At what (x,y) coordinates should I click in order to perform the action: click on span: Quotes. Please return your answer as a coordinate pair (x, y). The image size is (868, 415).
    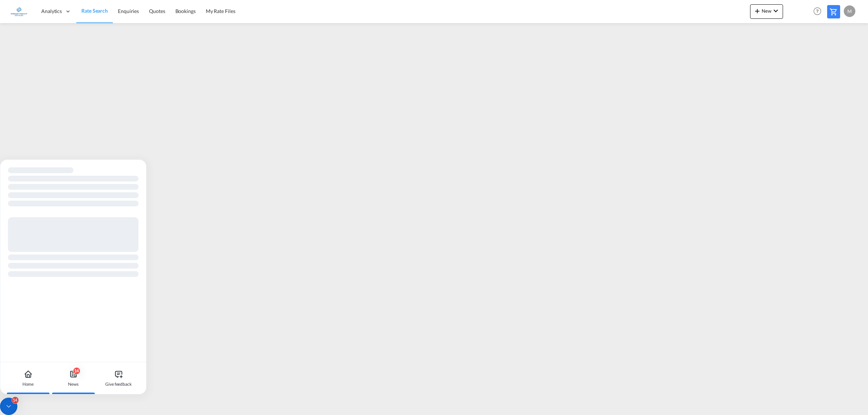
    Looking at the image, I should click on (157, 10).